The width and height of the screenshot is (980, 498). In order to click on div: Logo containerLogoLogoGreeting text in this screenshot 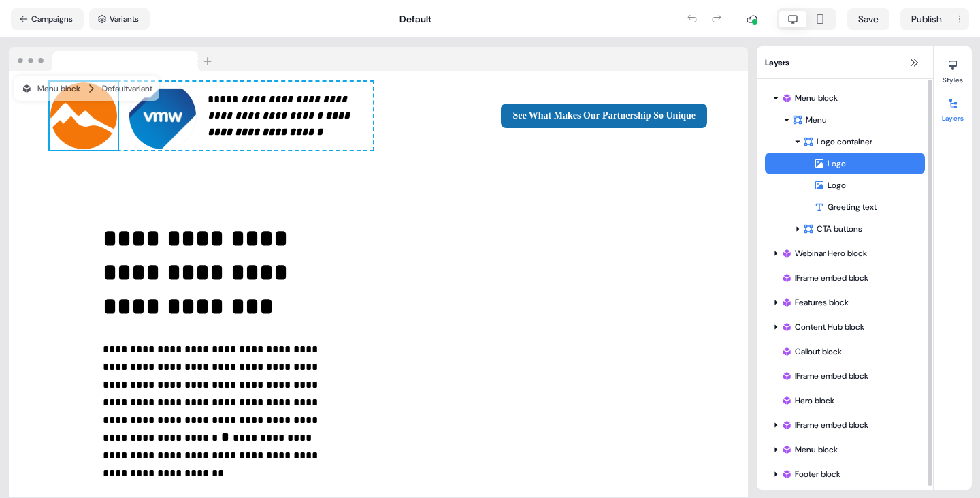, I will do `click(844, 174)`.